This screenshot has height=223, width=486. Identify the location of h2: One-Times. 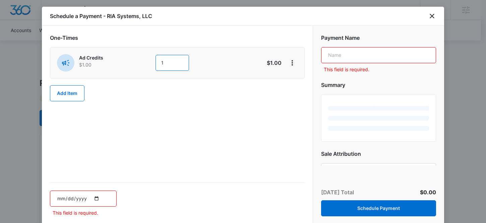
(177, 38).